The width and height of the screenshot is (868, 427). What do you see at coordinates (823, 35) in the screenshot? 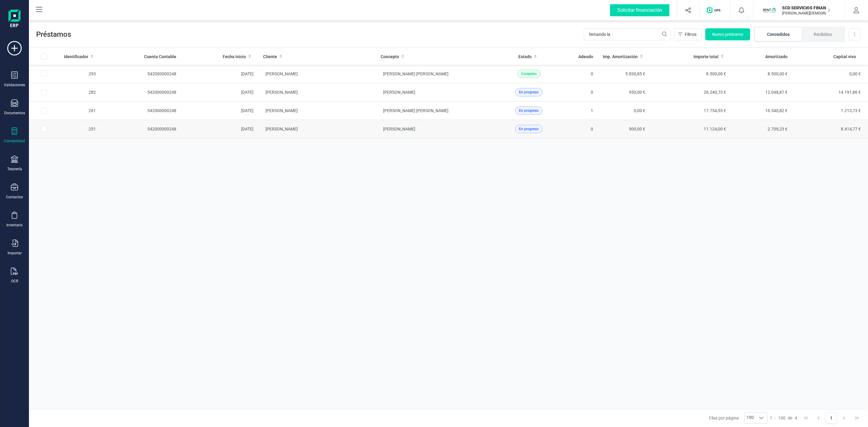
I see `li: Recibidos` at bounding box center [823, 35].